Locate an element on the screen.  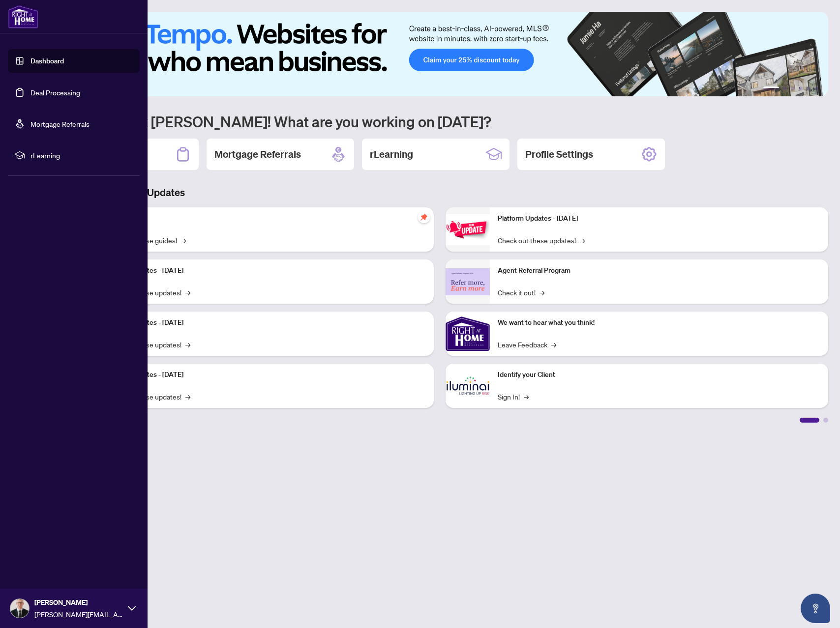
a: Mortgage Referrals is located at coordinates (60, 124).